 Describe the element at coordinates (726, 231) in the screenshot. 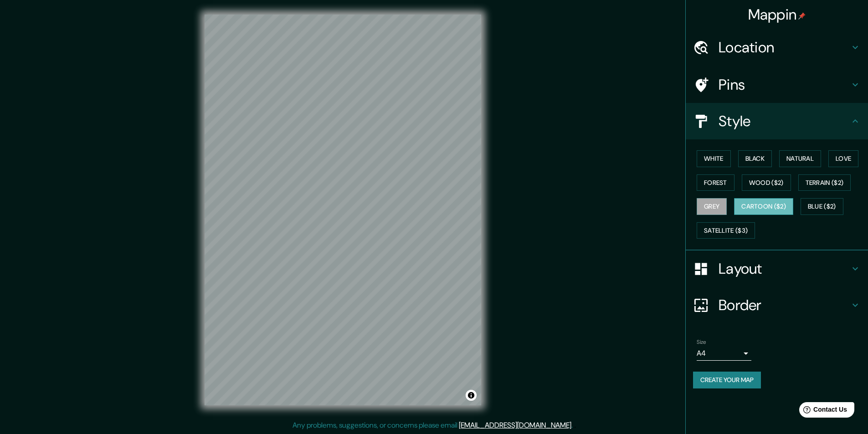

I see `button: Satellite ($3)` at that location.